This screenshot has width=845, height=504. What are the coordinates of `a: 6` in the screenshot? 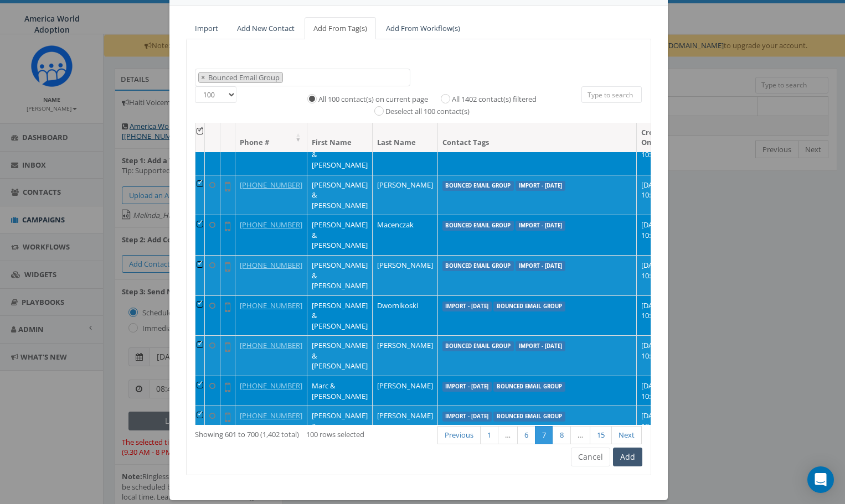 It's located at (526, 435).